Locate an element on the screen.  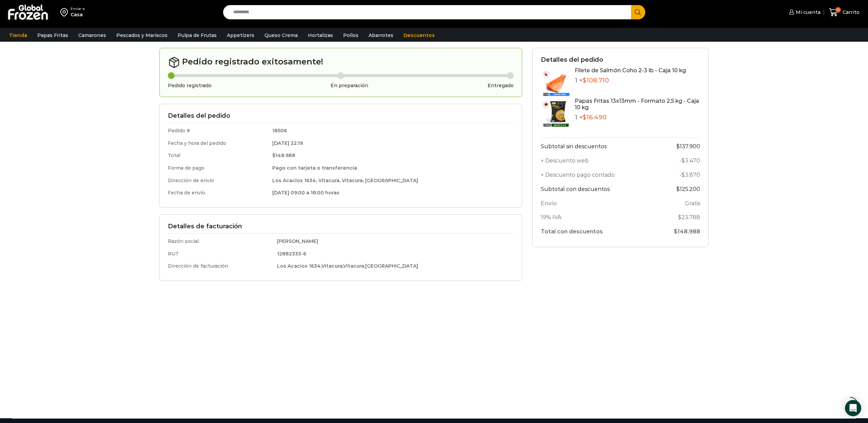
a: Filete de Salmón Coho 2-3 lb - Caja 10 kg is located at coordinates (630, 70).